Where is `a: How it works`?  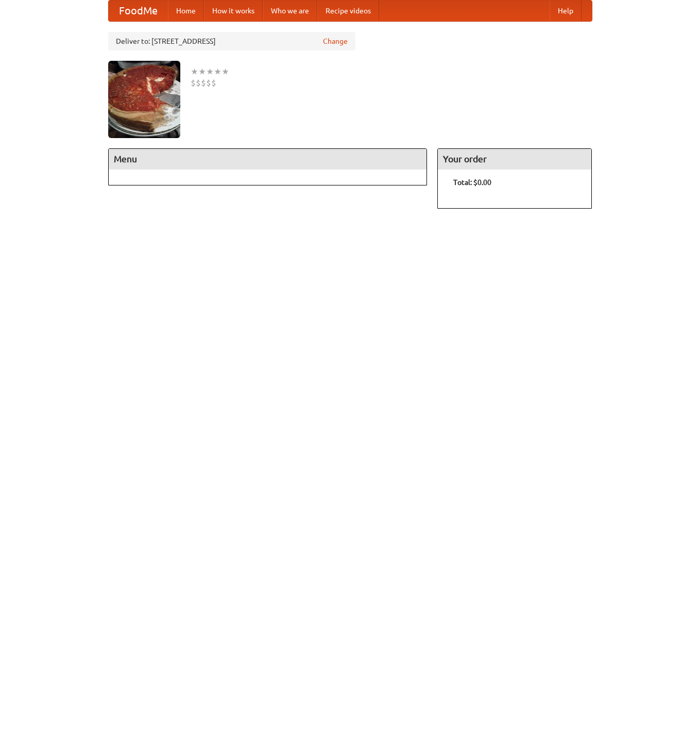
a: How it works is located at coordinates (234, 10).